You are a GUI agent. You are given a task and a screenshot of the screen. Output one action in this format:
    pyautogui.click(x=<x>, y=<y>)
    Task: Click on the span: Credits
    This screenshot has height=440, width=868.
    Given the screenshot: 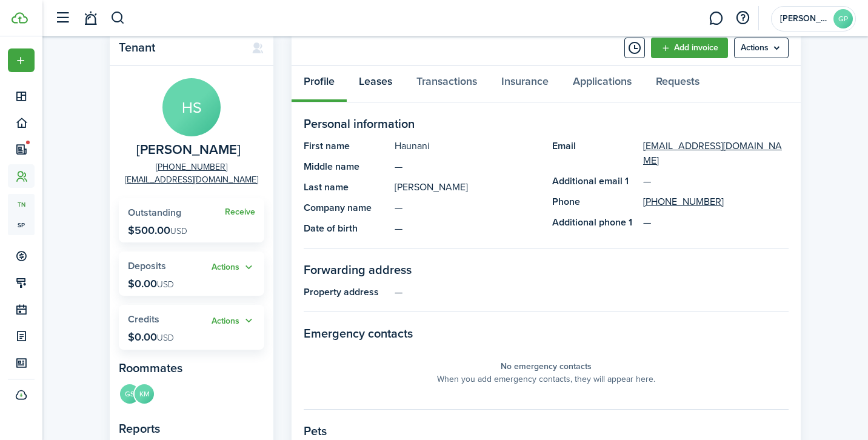 What is the action you would take?
    pyautogui.click(x=143, y=319)
    